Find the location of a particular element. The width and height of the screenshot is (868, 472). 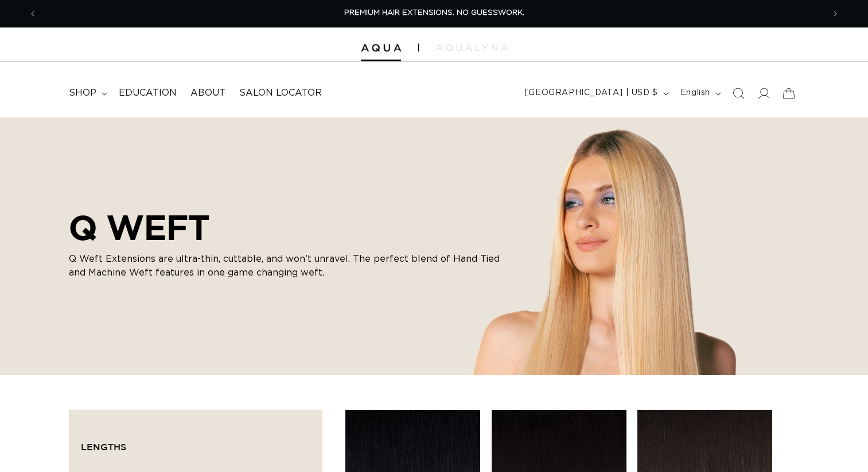

button: English is located at coordinates (699, 94).